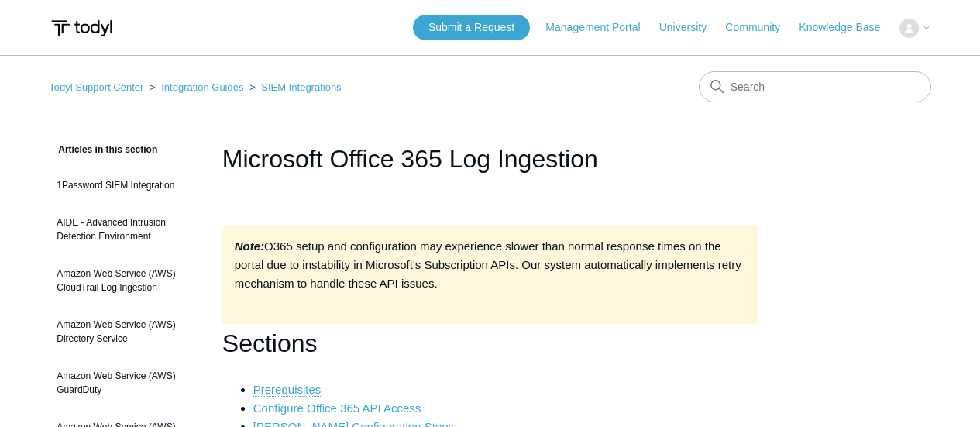  What do you see at coordinates (124, 229) in the screenshot?
I see `a: AIDE - Advanced Intrusion Detection Environment` at bounding box center [124, 229].